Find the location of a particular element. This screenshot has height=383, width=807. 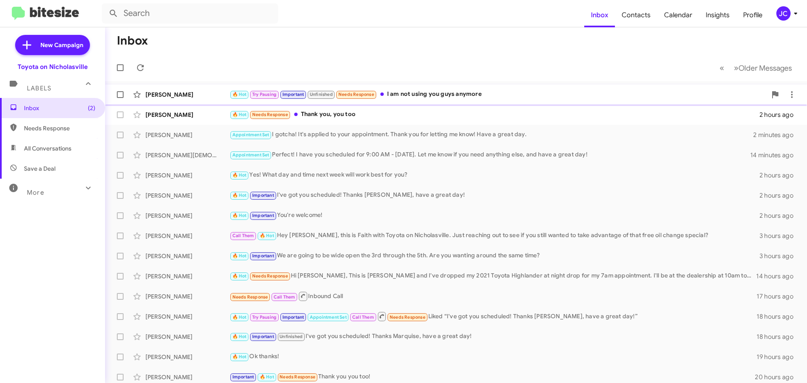

a: Contacts is located at coordinates (636, 15).